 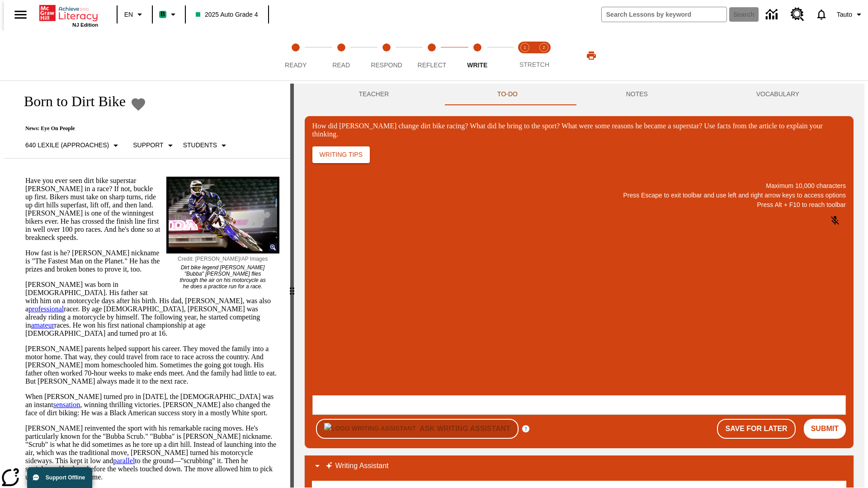 What do you see at coordinates (292, 286) in the screenshot?
I see `div: Press Enter or Spacebar and then press right and left arrow keys to move the slider` at bounding box center [292, 286].